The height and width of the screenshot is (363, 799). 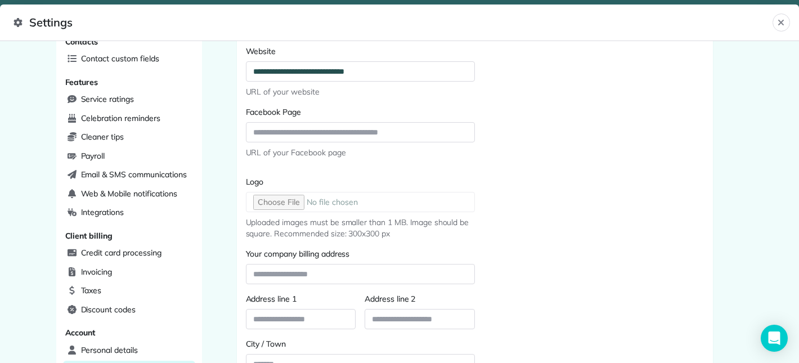 I want to click on span: Web & Mobile notifications, so click(x=129, y=194).